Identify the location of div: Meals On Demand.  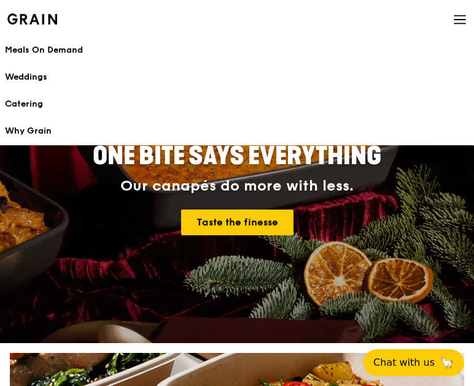
(237, 50).